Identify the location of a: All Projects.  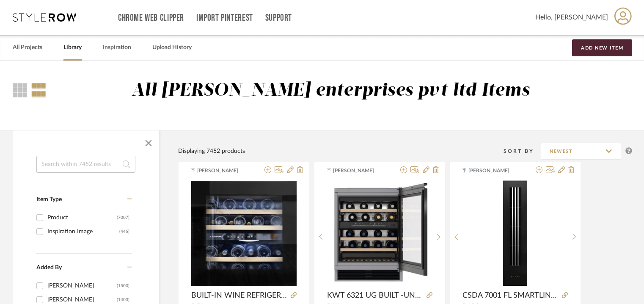
(28, 48).